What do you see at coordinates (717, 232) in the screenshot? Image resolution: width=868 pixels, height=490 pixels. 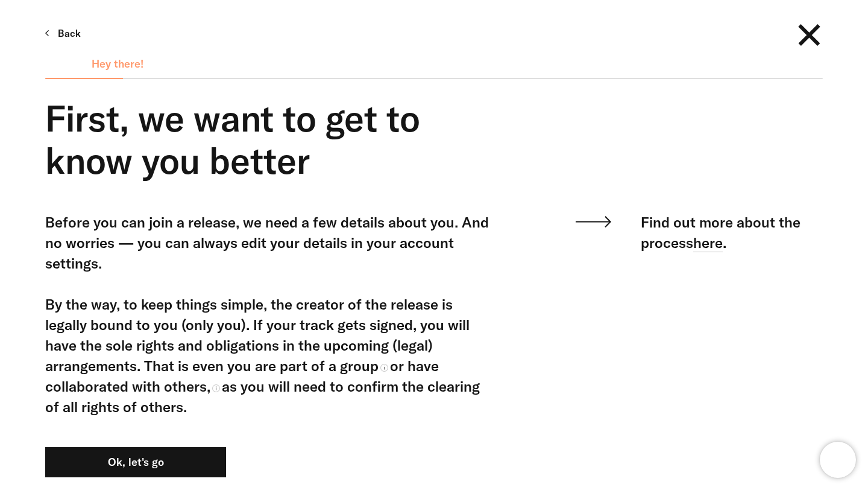 I see `p: Find out more about the process .` at bounding box center [717, 232].